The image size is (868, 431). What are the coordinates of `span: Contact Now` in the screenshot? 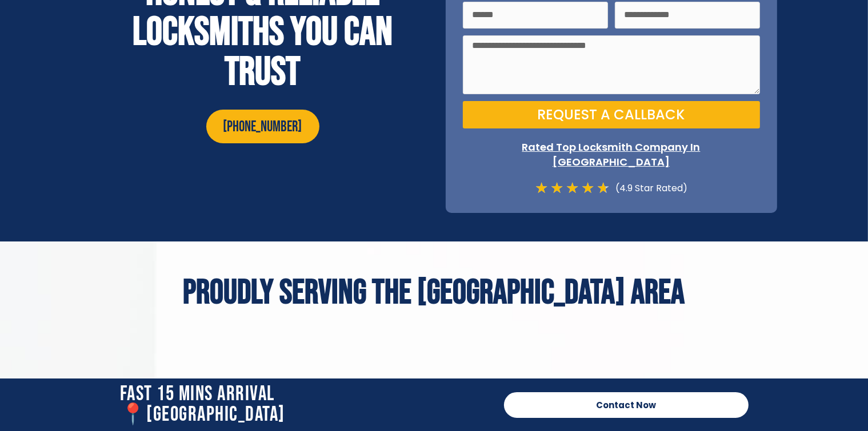 It's located at (626, 405).